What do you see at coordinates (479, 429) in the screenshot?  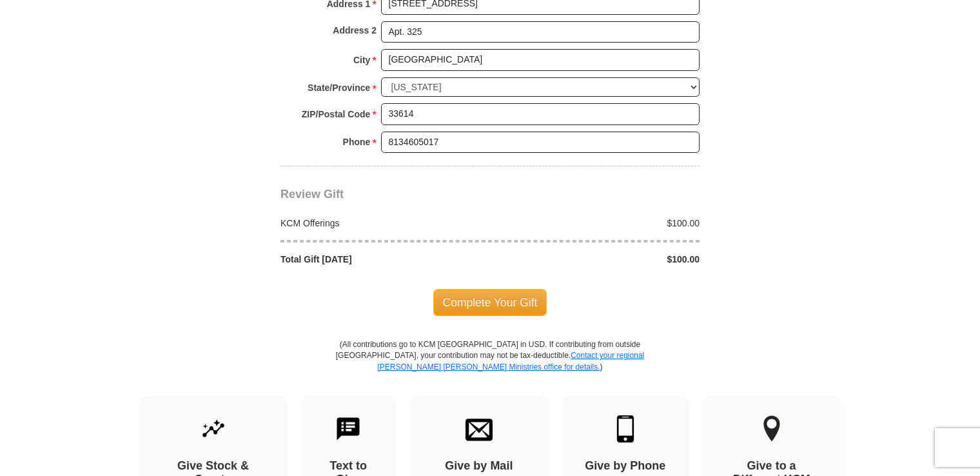 I see `img: envelope.svg` at bounding box center [479, 429].